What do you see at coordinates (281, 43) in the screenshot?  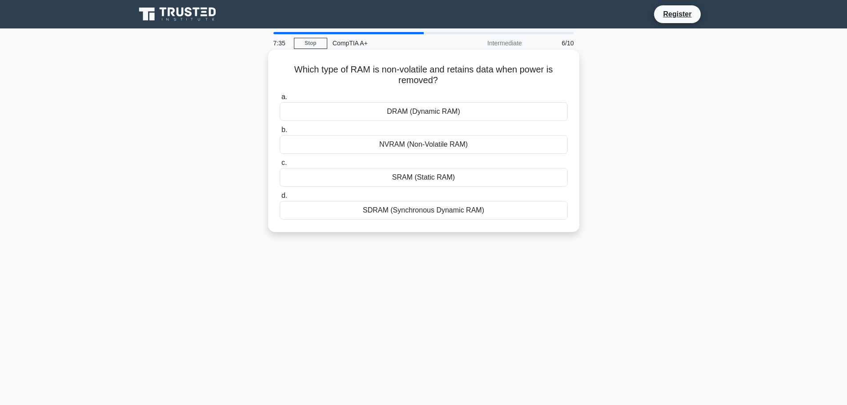 I see `div: 7:35` at bounding box center [281, 43].